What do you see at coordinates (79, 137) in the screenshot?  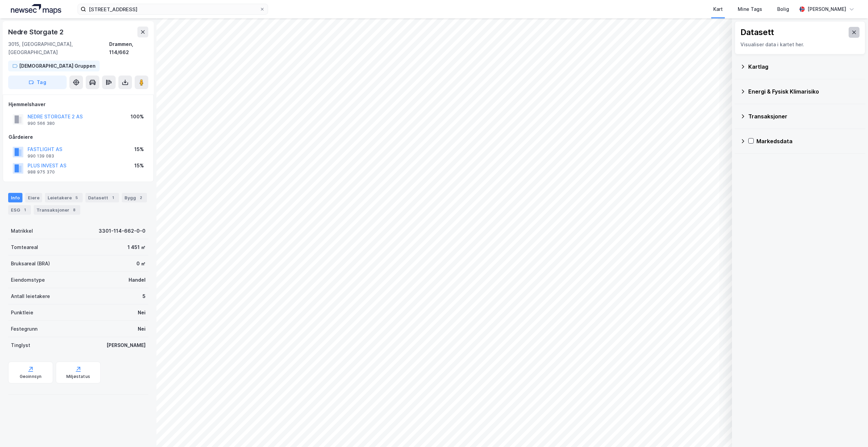 I see `div: Gårdeiere` at bounding box center [79, 137].